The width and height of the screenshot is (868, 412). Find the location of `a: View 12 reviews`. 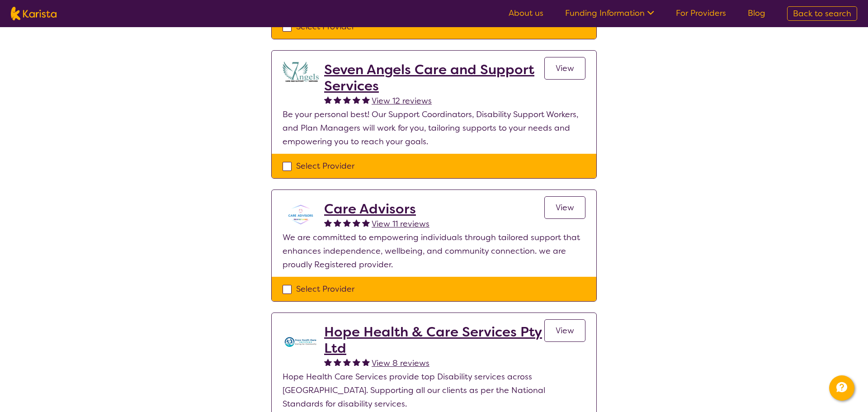

a: View 12 reviews is located at coordinates (401, 101).